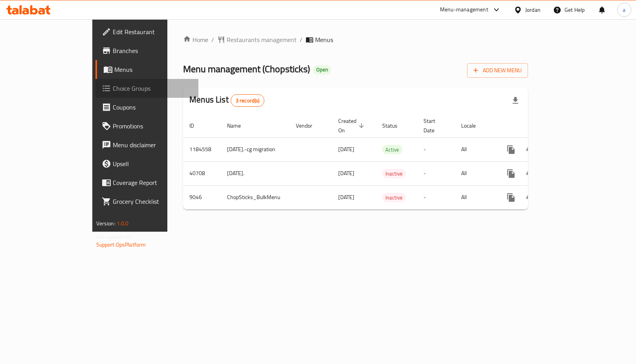 The height and width of the screenshot is (364, 636). What do you see at coordinates (239, 125) in the screenshot?
I see `span: Name` at bounding box center [239, 125].